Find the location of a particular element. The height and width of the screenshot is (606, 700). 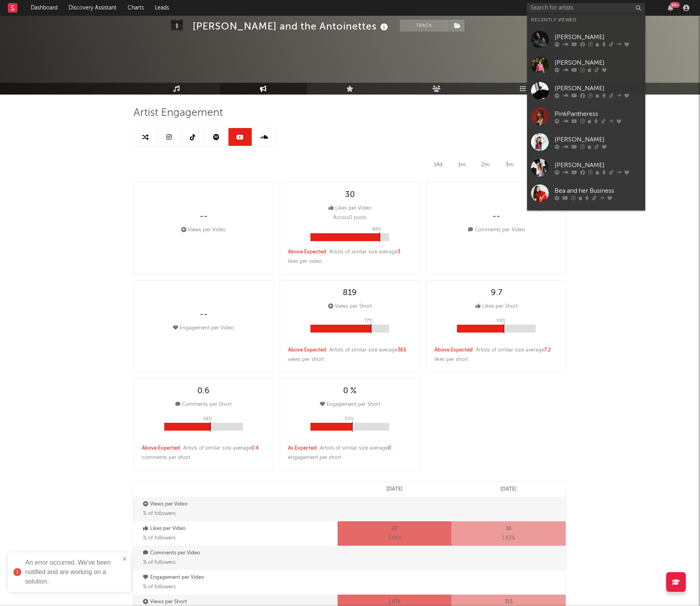

div: An error occurred. We've been notified and are working on a solution. is located at coordinates (73, 572).